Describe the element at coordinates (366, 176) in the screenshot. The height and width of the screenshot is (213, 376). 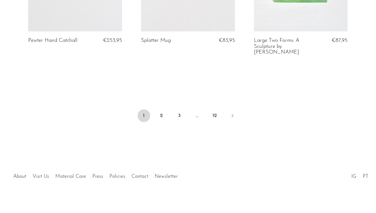
I see `a: PT` at that location.